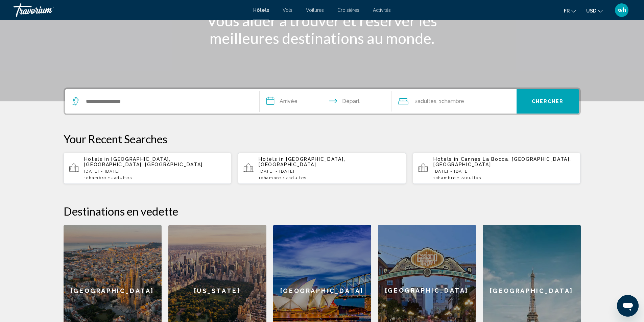 The height and width of the screenshot is (322, 644). I want to click on button: Change language, so click(570, 11).